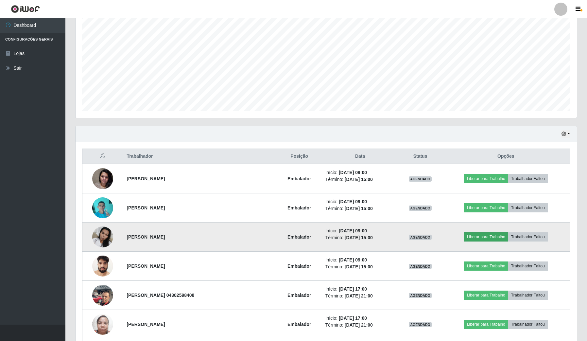 The image size is (587, 341). Describe the element at coordinates (360, 156) in the screenshot. I see `th: Data` at that location.